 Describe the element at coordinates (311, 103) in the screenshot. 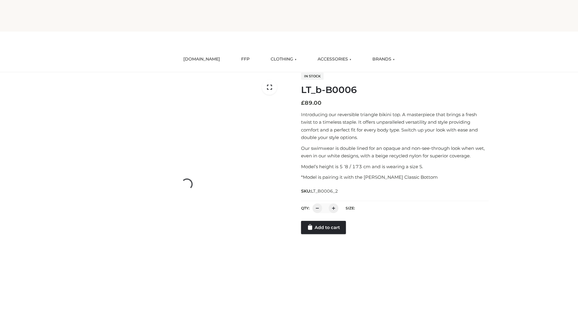

I see `bdi: 89.00` at that location.